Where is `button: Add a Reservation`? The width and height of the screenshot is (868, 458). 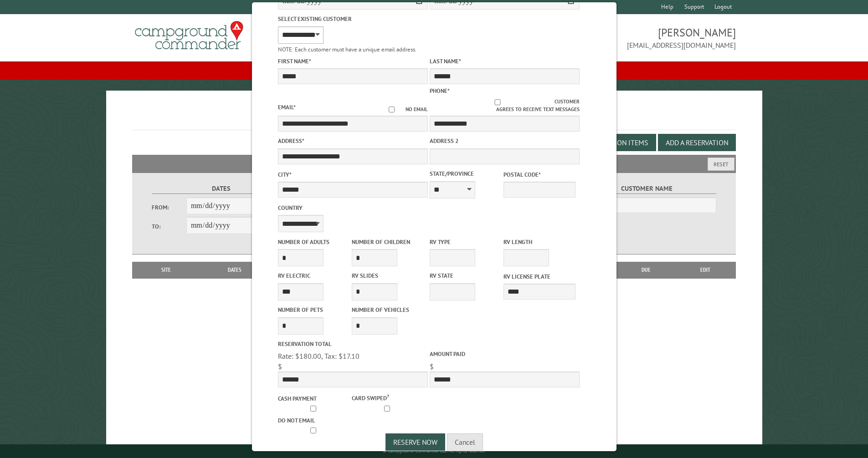 button: Add a Reservation is located at coordinates (697, 142).